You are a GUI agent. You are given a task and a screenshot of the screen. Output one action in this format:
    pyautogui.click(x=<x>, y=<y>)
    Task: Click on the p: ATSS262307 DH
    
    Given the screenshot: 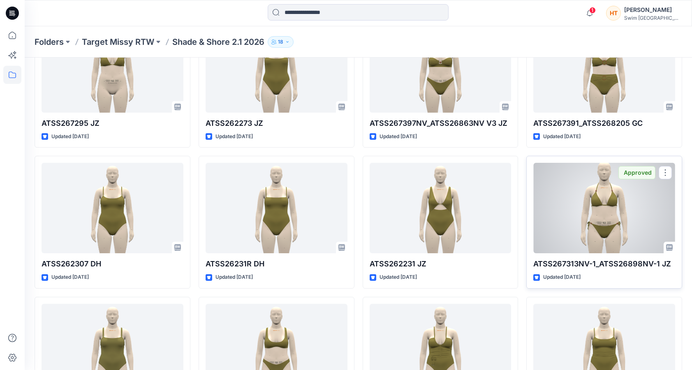 What is the action you would take?
    pyautogui.click(x=112, y=264)
    